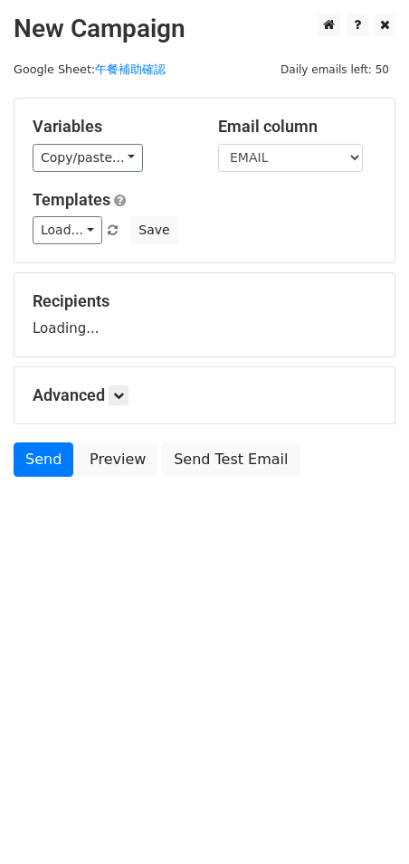  Describe the element at coordinates (205, 301) in the screenshot. I see `h5: Recipients` at that location.